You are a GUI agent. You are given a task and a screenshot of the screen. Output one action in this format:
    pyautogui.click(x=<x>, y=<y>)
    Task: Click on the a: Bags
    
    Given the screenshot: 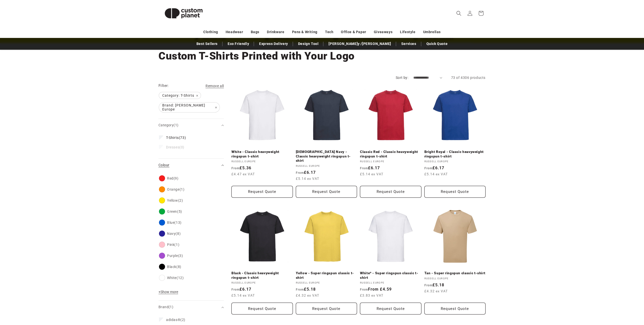 What is the action you would take?
    pyautogui.click(x=255, y=32)
    